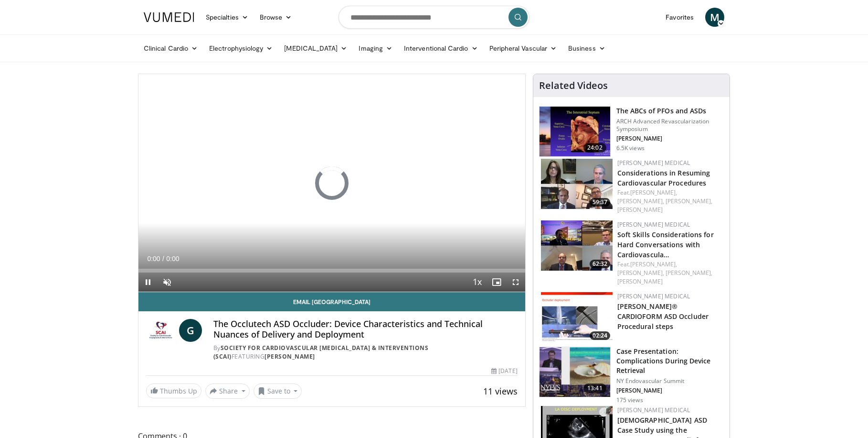  What do you see at coordinates (161, 330) in the screenshot?
I see `img: Society for Cardiovascular Angiography & Interventions (SCAI)` at bounding box center [161, 330].